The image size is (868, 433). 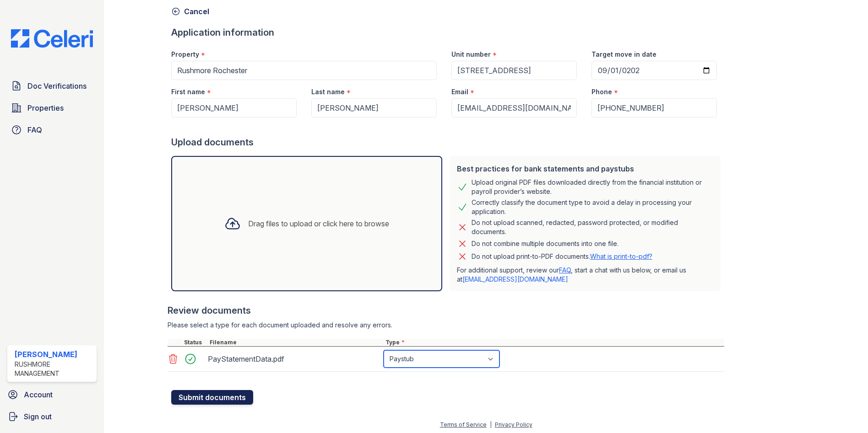 What do you see at coordinates (38, 395) in the screenshot?
I see `span: Account` at bounding box center [38, 395].